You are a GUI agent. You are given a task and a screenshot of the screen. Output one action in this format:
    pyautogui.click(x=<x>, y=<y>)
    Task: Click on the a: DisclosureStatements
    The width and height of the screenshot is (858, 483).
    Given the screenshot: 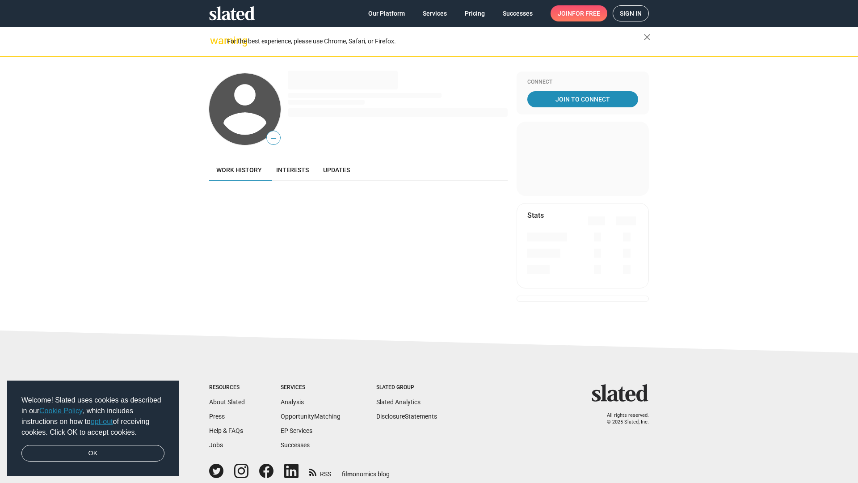 What is the action you would take?
    pyautogui.click(x=407, y=416)
    